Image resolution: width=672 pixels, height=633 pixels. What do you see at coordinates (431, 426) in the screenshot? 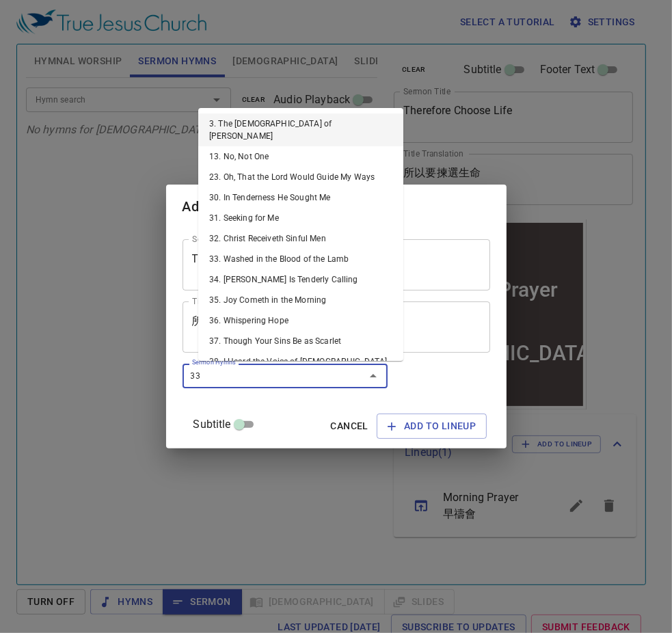
I see `span: Add to Lineup` at bounding box center [431, 426].